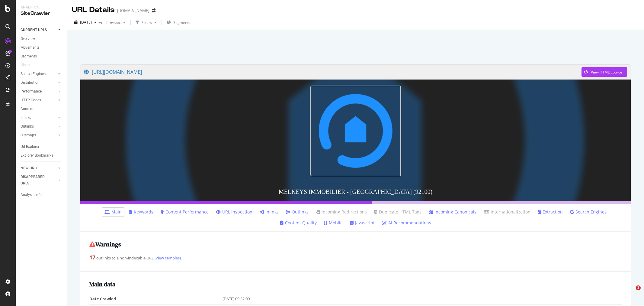 The width and height of the screenshot is (644, 306). Describe the element at coordinates (406, 223) in the screenshot. I see `a: AI Recommendations` at that location.